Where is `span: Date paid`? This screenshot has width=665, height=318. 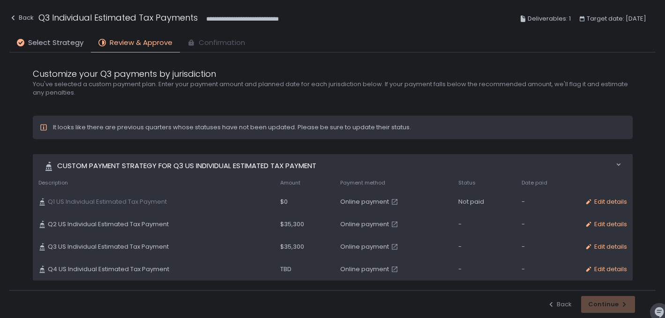
span: Date paid is located at coordinates (535, 183).